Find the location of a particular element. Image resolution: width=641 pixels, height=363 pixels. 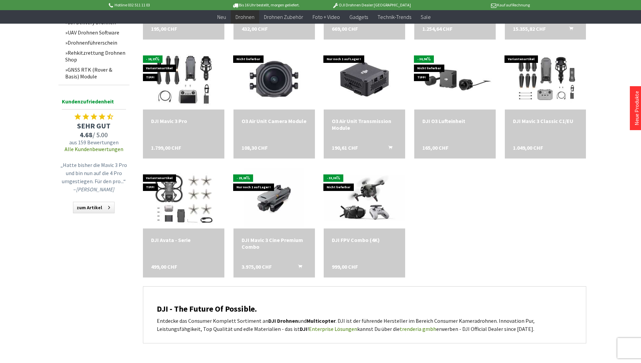

span: 999,00 CHF is located at coordinates (345, 267).